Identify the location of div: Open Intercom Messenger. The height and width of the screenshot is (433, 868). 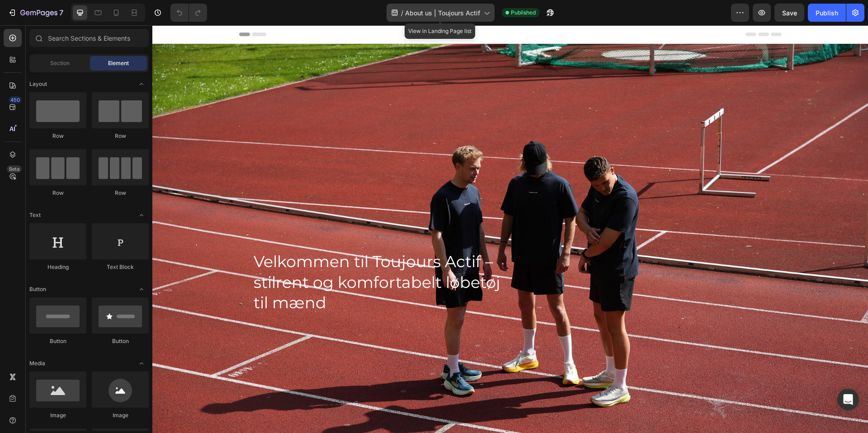
(848, 400).